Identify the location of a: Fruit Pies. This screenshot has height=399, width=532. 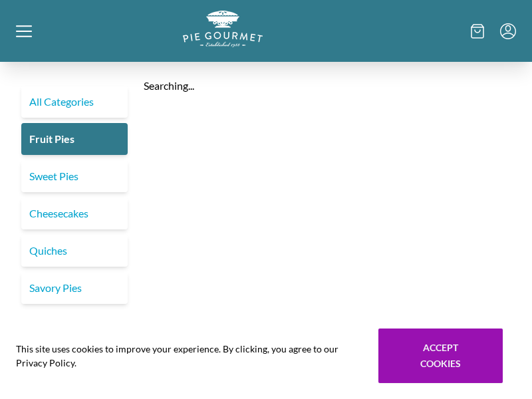
(74, 139).